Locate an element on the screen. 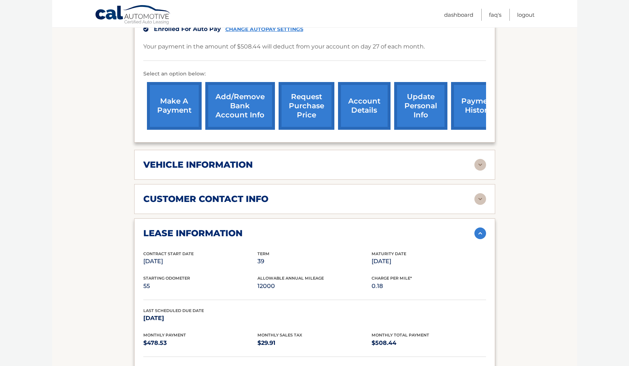 The height and width of the screenshot is (366, 629). span: Term is located at coordinates (263, 254).